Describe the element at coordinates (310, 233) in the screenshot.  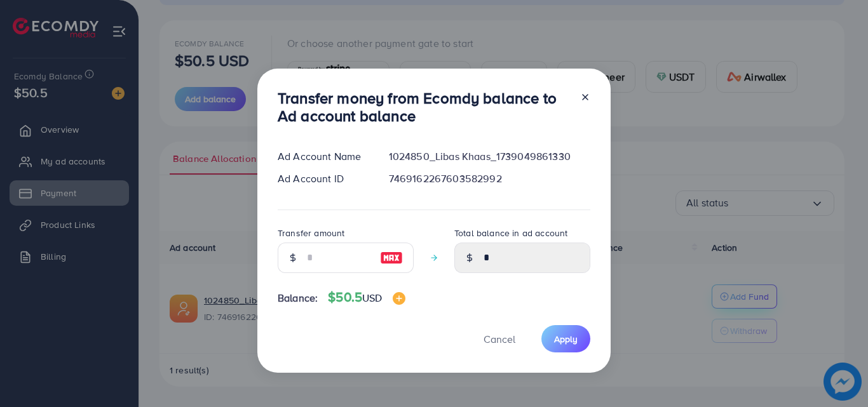
I see `label: Transfer amount` at that location.